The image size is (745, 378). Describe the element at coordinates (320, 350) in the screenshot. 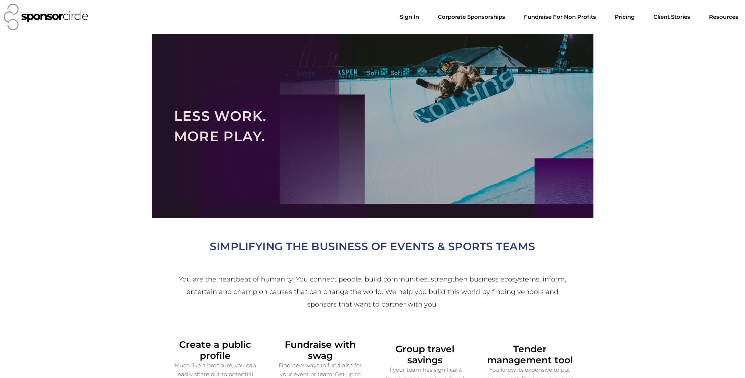

I see `span: Fundraise with swag` at that location.